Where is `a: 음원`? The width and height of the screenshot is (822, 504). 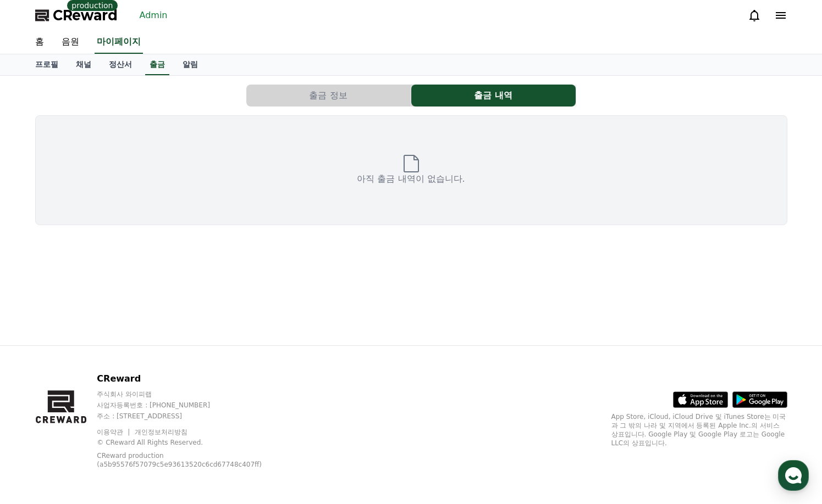
a: 음원 is located at coordinates (70, 42).